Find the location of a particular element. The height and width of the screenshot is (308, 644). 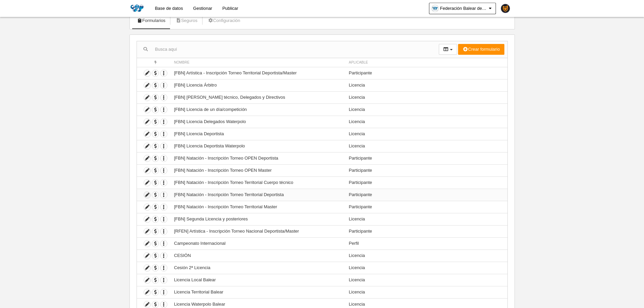

span: Aplicable is located at coordinates (358, 62).